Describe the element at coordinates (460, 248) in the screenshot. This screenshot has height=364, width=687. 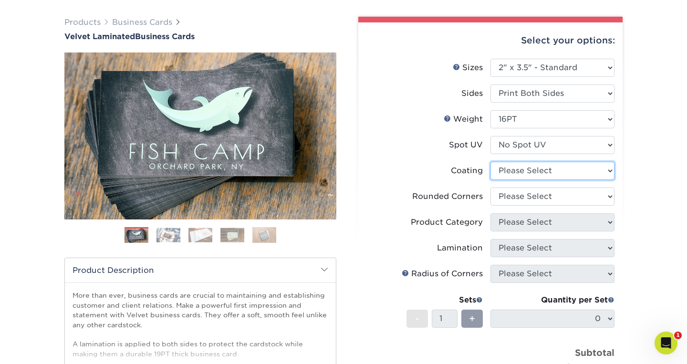
I see `div: Lamination` at that location.